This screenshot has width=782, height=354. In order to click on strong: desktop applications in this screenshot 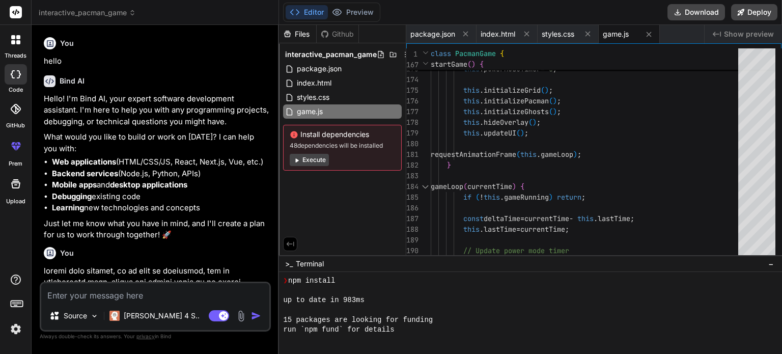, I will do `click(149, 184)`.